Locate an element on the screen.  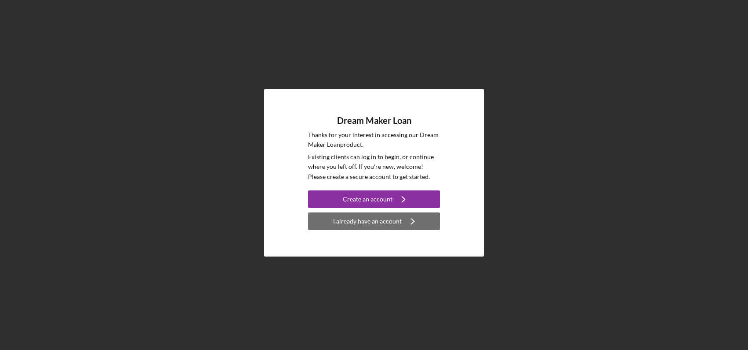
button: I already have an account is located at coordinates (374, 221).